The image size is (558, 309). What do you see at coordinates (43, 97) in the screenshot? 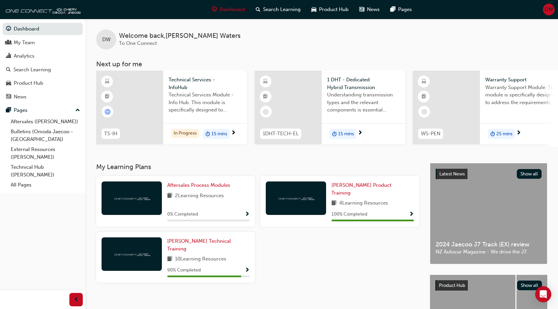
I see `a: News` at bounding box center [43, 97].